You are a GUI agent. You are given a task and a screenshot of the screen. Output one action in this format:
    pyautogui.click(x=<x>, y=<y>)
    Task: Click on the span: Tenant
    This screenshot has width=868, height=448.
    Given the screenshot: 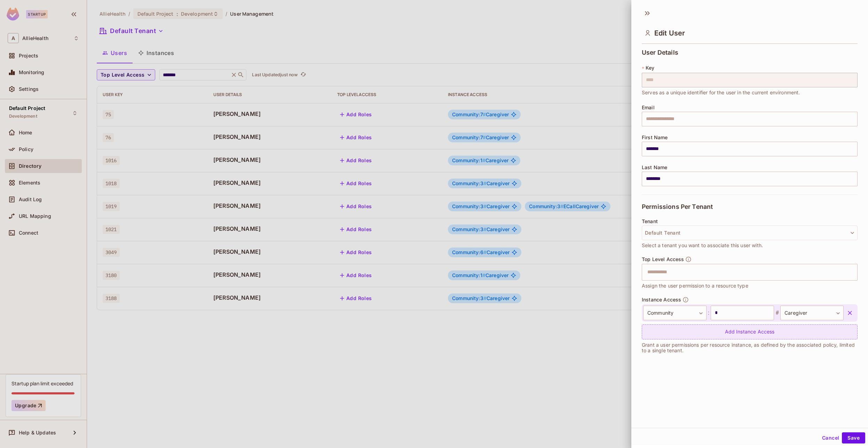 What is the action you would take?
    pyautogui.click(x=650, y=222)
    